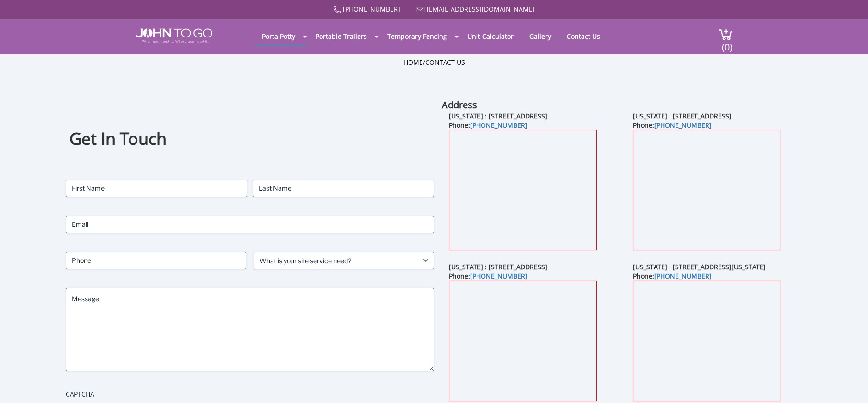 The height and width of the screenshot is (403, 868). Describe the element at coordinates (727, 43) in the screenshot. I see `span: (0)` at that location.